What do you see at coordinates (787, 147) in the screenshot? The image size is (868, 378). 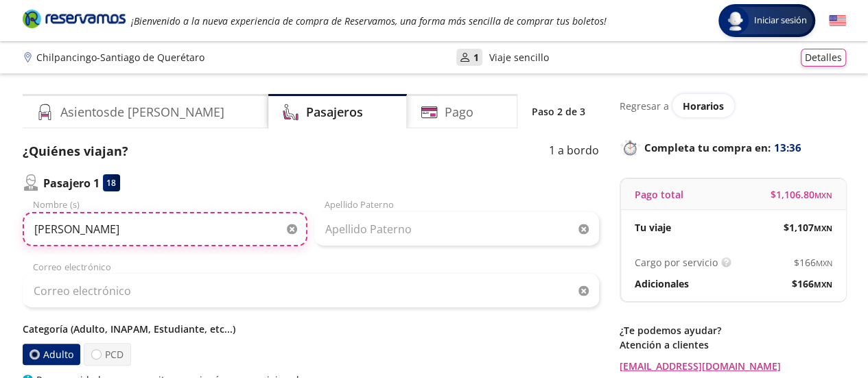 I see `span: 13:36` at bounding box center [787, 147].